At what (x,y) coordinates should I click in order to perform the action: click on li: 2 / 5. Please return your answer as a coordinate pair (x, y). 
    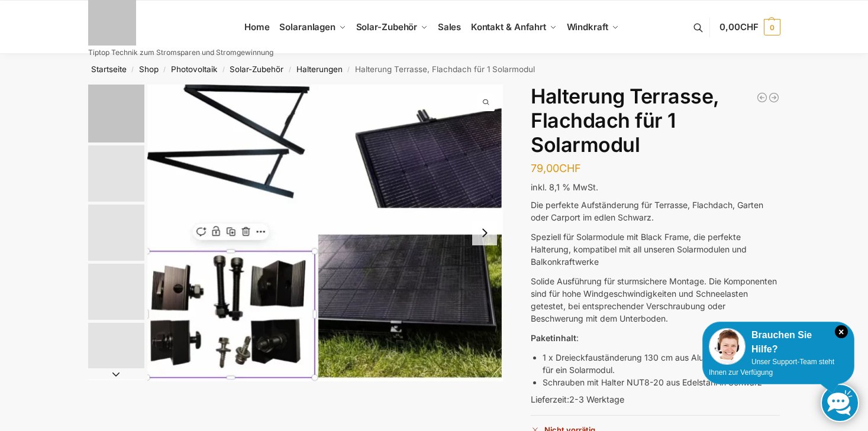
    Looking at the image, I should click on (115, 173).